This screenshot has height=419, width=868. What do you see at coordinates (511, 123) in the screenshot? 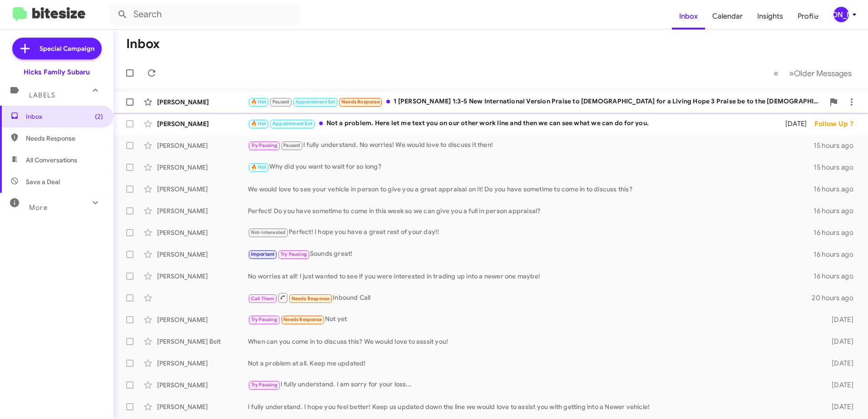
I see `div: Not a problem. Here let me text you on our other work line and then we can see what we can do for...` at bounding box center [511, 123].